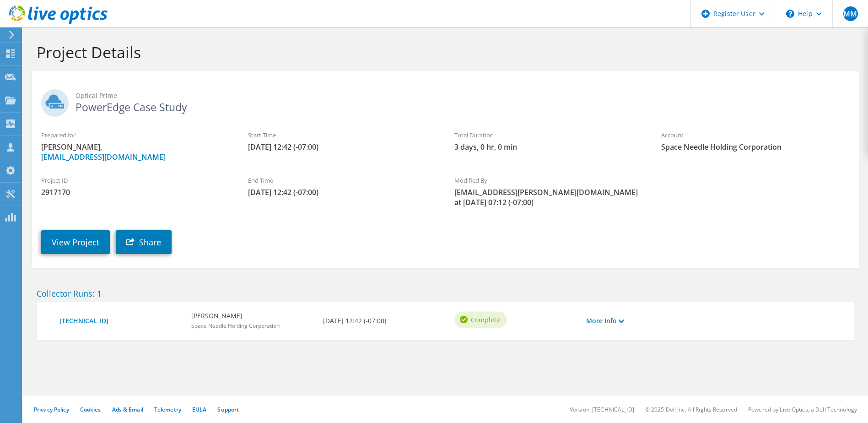 This screenshot has height=423, width=868. I want to click on span: 2917170, so click(136, 192).